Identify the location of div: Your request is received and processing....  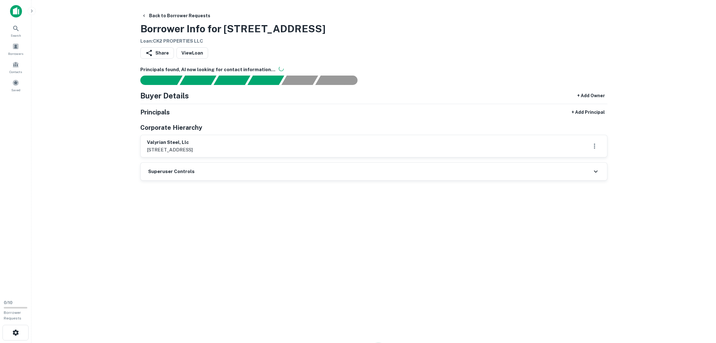
(198, 80).